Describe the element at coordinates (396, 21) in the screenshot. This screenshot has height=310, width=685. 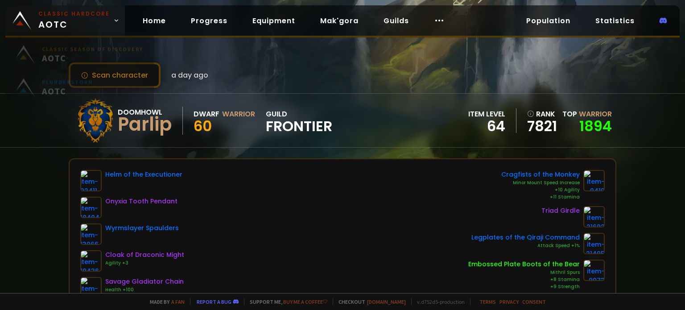
I see `a: Guilds` at that location.